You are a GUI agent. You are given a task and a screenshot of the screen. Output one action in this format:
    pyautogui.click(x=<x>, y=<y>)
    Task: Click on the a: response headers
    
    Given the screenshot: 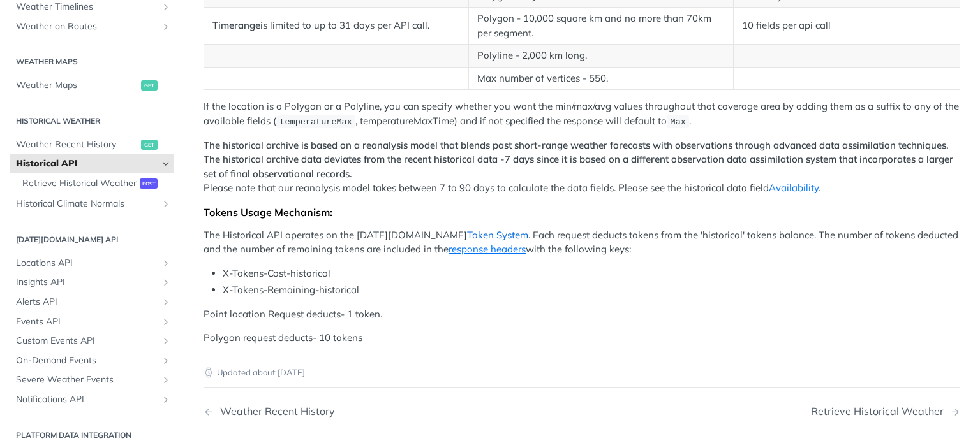 What is the action you would take?
    pyautogui.click(x=487, y=248)
    